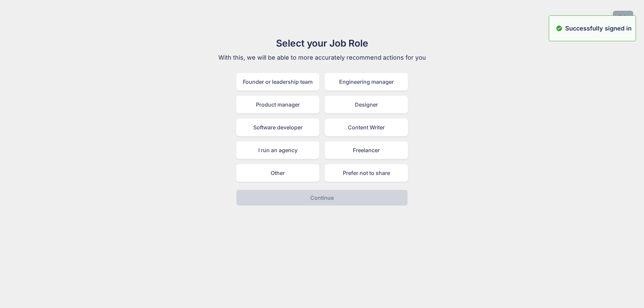 The width and height of the screenshot is (644, 308). Describe the element at coordinates (322, 197) in the screenshot. I see `p: Continue` at that location.